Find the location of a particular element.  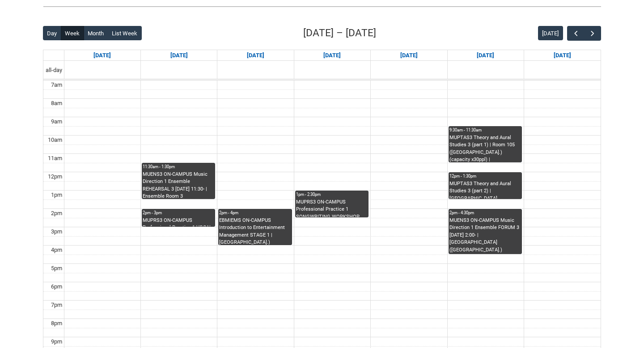

div: 1pm is located at coordinates (56, 195).